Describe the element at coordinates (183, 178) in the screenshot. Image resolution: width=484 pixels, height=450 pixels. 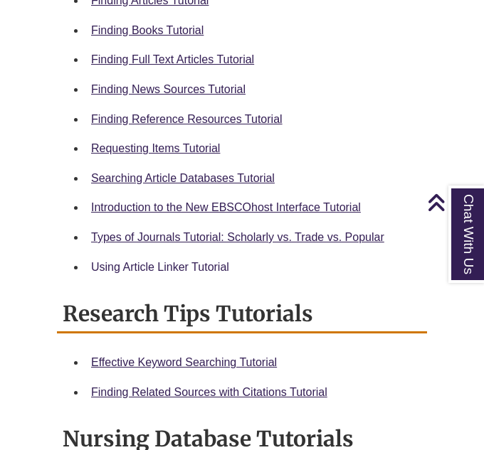
I see `a: Searching Article Databases Tutorial` at that location.